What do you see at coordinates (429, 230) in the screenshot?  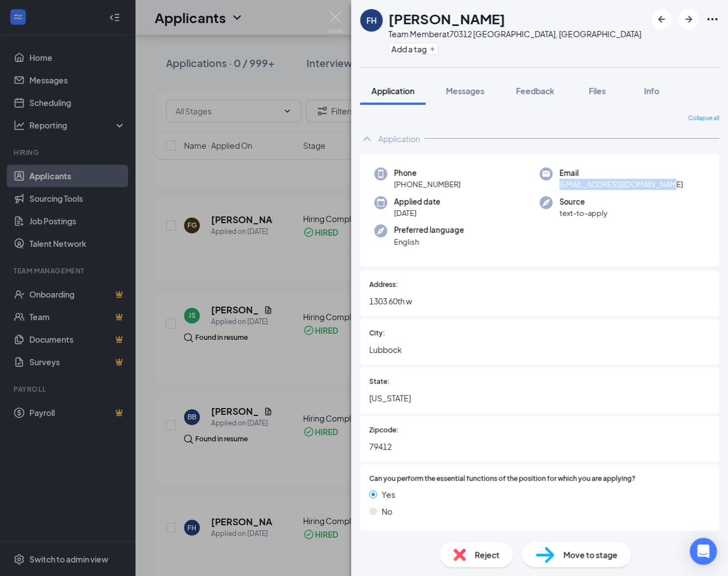 I see `span: Preferred language` at bounding box center [429, 230].